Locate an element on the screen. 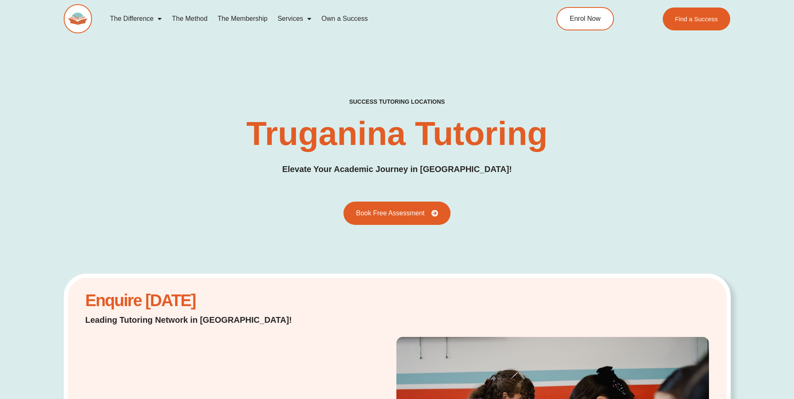  a: Find a Success is located at coordinates (696, 19).